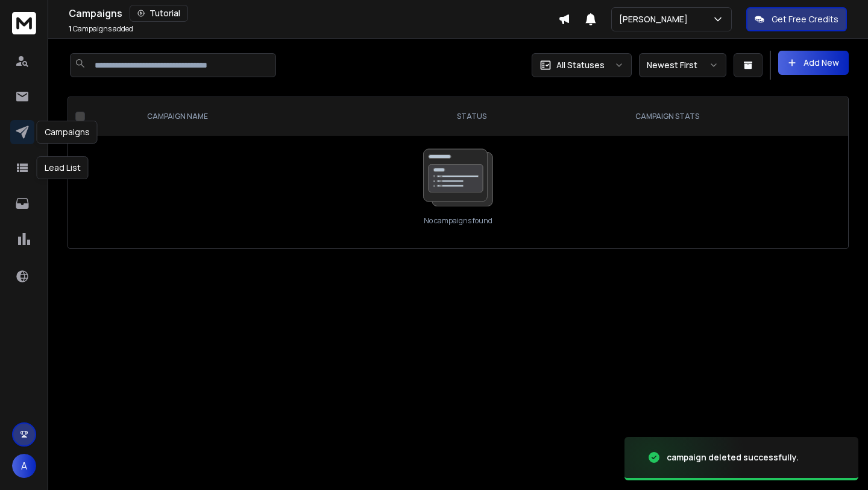 Image resolution: width=868 pixels, height=490 pixels. I want to click on p: Get Free Credits, so click(805, 19).